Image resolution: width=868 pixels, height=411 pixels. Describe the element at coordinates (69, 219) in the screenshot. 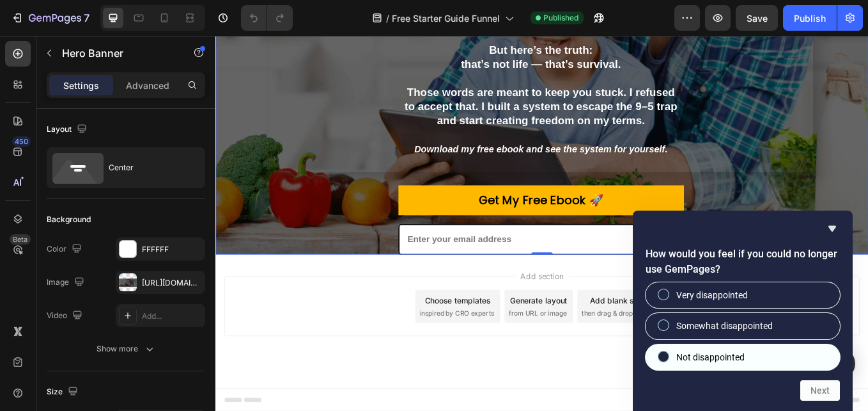

I see `div: Background` at that location.